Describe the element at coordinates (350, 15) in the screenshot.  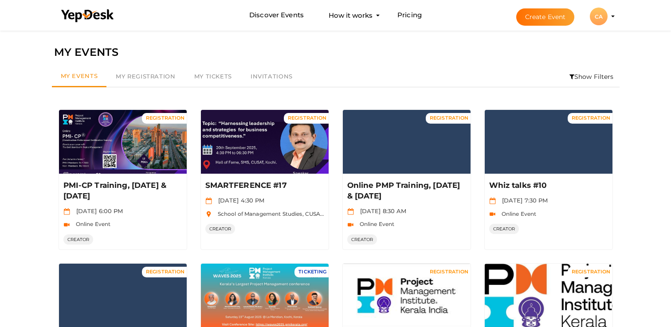
I see `button: How it works` at that location.